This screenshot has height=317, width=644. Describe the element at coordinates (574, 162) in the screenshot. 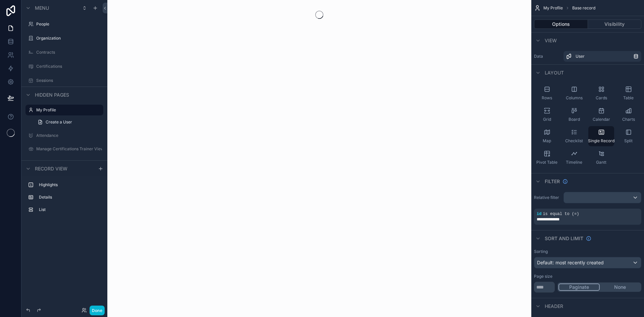

I see `span: Timeline` at that location.